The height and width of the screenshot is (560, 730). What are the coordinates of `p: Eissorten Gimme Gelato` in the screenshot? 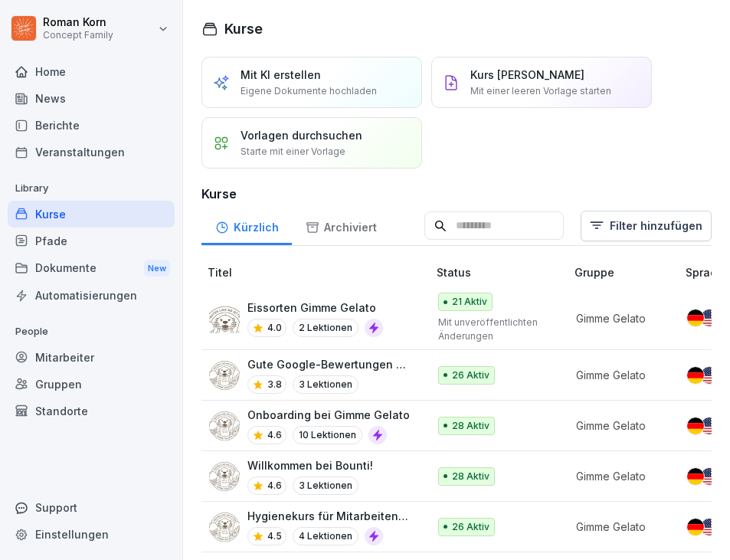 It's located at (315, 307).